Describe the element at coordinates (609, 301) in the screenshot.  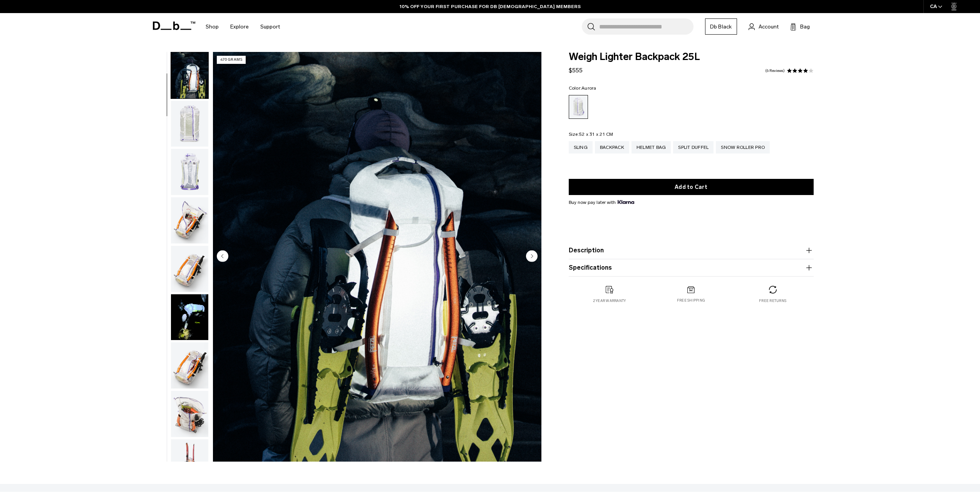
I see `p: 2 year warranty` at that location.